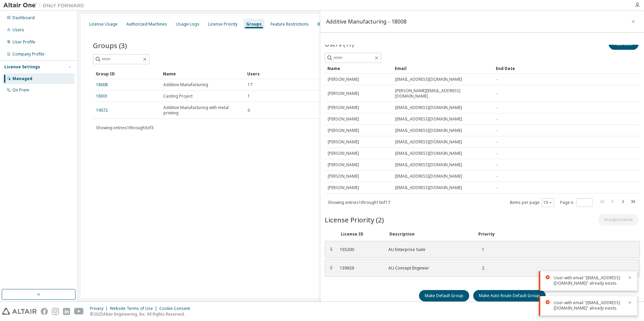 This screenshot has height=321, width=644. What do you see at coordinates (359, 202) in the screenshot?
I see `span: Showing entries 1 through 10 of 17` at bounding box center [359, 202].